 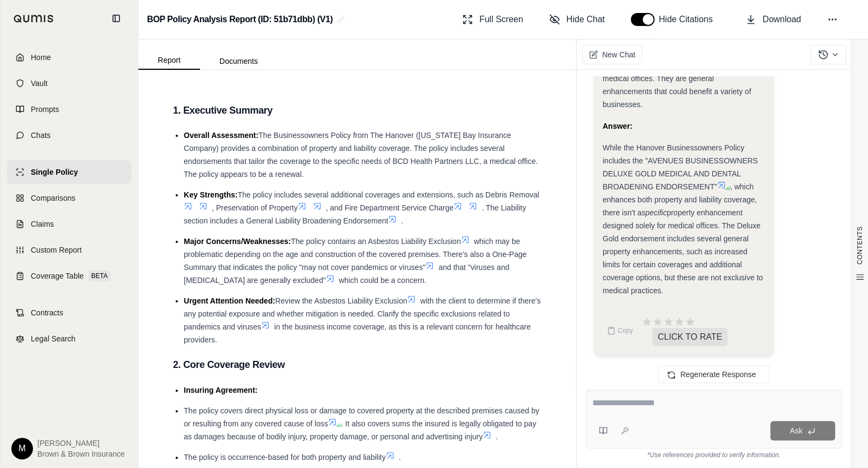 What do you see at coordinates (654, 213) in the screenshot?
I see `em: specific` at bounding box center [654, 213].